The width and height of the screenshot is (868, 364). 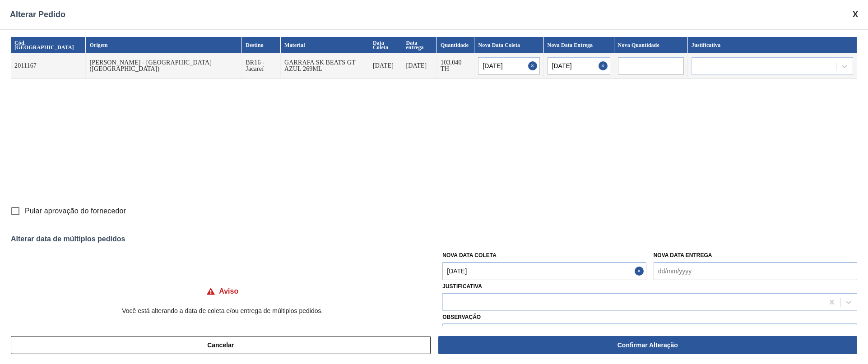 I want to click on button: Confirmar Alteração, so click(x=647, y=345).